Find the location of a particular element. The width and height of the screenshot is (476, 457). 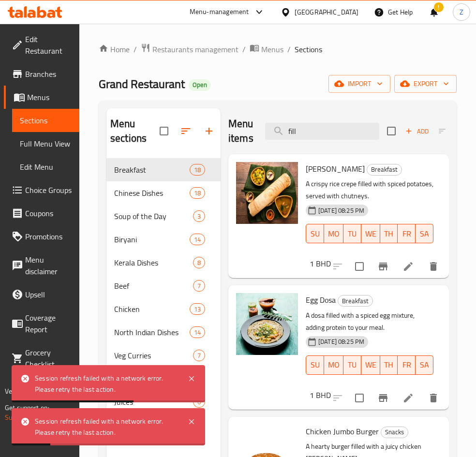

span: Snacks is located at coordinates (394, 432).